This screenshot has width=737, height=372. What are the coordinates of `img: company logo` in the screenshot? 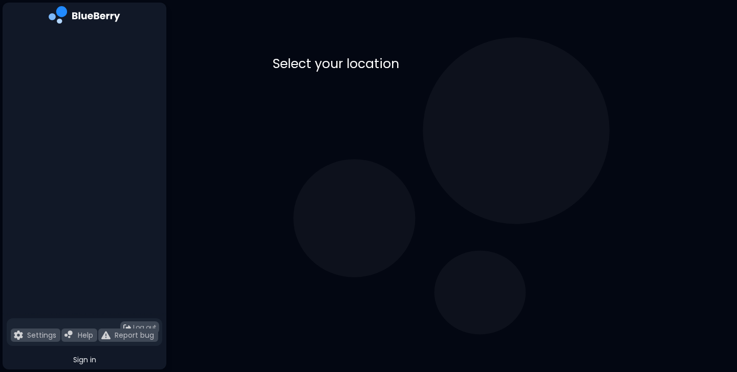 It's located at (84, 16).